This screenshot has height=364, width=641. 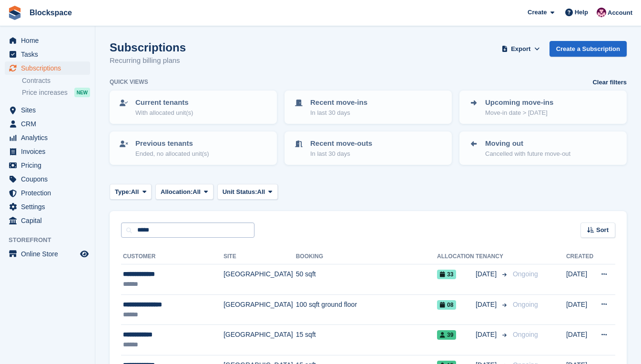 What do you see at coordinates (52, 240) in the screenshot?
I see `span: Storefront` at bounding box center [52, 240].